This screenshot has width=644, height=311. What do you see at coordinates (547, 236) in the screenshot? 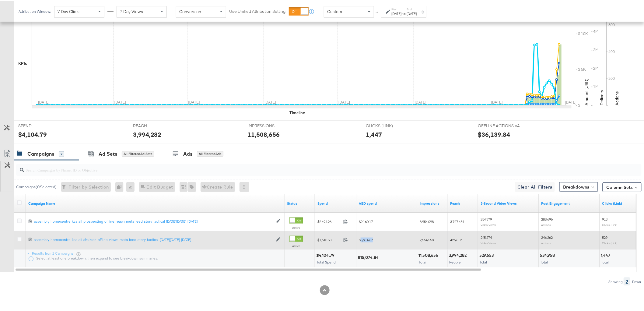
I see `span: 246,262` at bounding box center [547, 236].